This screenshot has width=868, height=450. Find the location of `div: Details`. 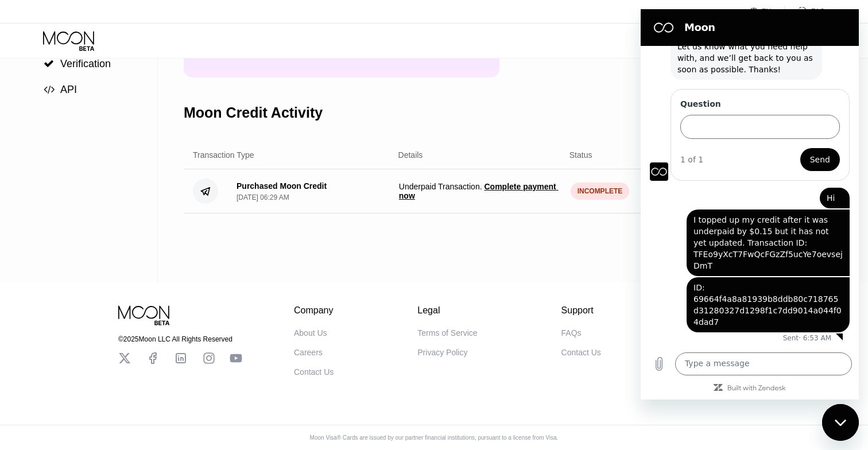

div: Details is located at coordinates (411, 155).